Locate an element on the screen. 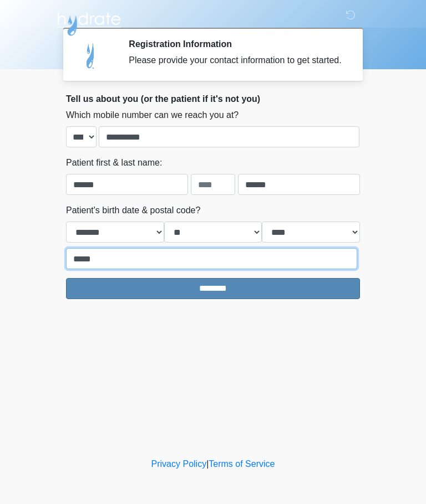  div: Please provide your contact information to get started. is located at coordinates (236, 60).